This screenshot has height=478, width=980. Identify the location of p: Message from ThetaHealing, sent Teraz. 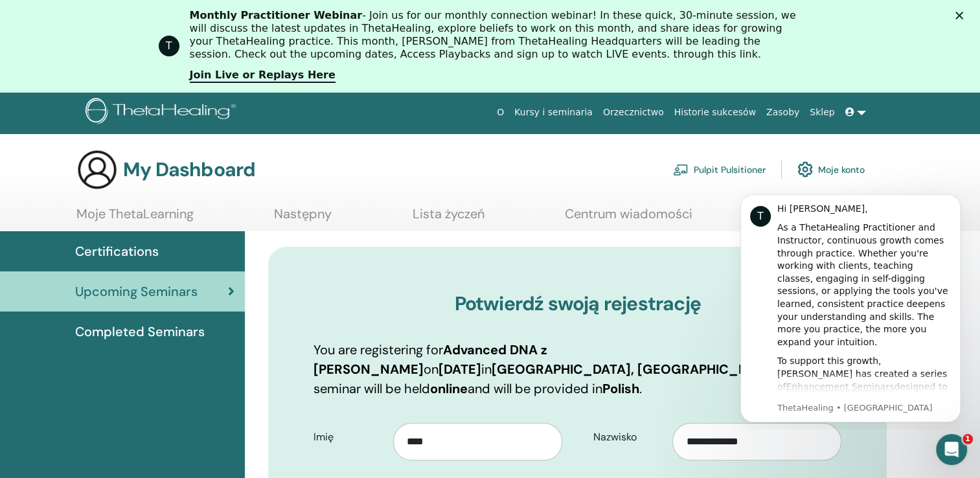
(143, 226).